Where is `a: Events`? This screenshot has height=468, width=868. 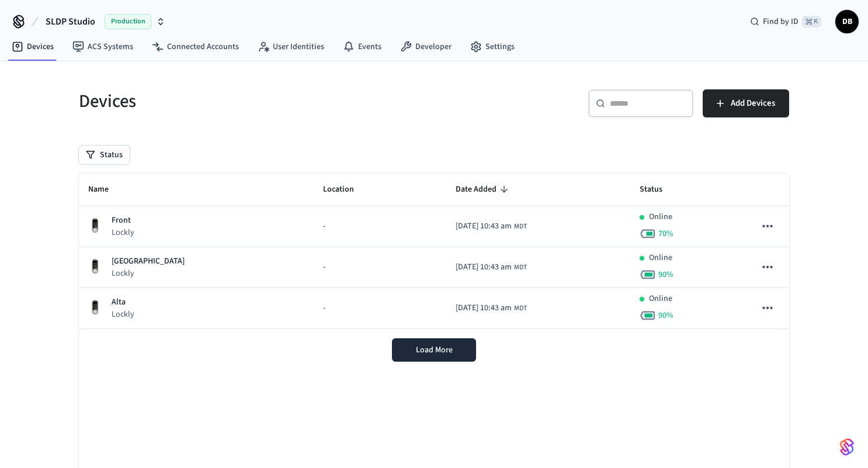
a: Events is located at coordinates (362, 47).